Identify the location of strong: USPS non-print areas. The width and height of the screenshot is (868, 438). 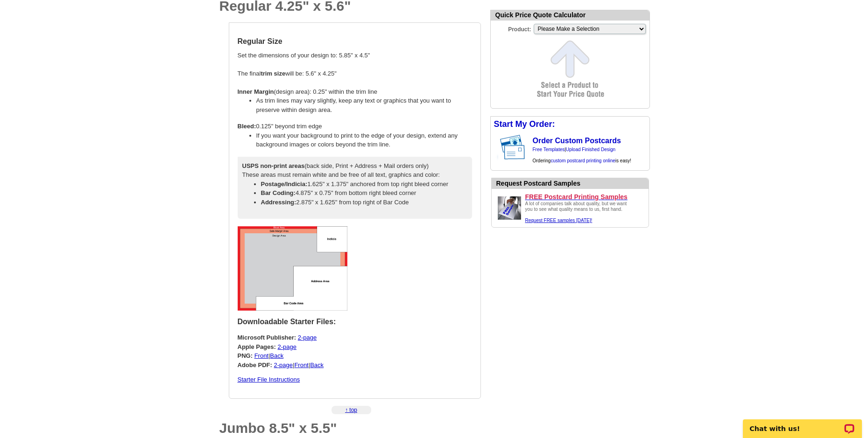
(274, 166).